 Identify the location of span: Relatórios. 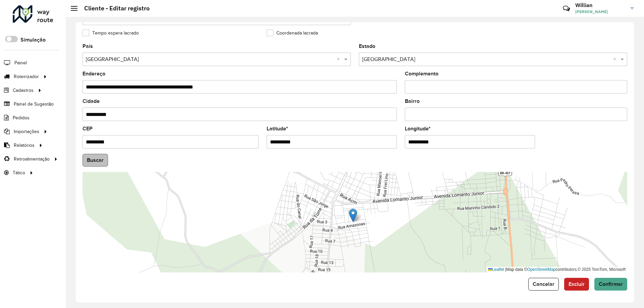
(24, 145).